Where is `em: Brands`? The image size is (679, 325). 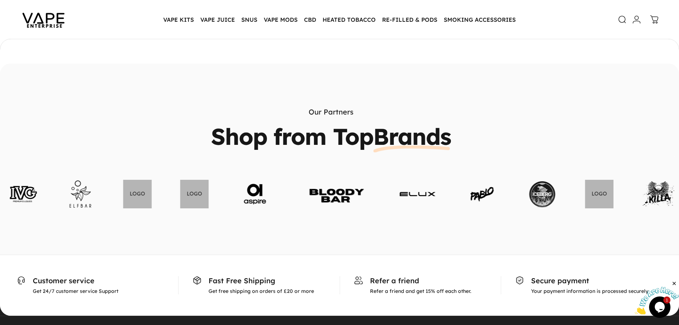
em: Brands is located at coordinates (412, 136).